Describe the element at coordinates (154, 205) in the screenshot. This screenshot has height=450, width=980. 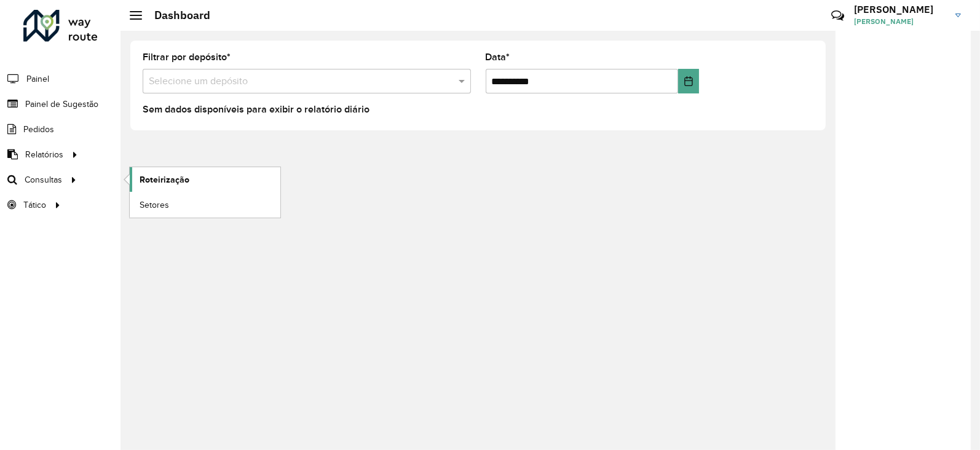
I see `span: Setores` at that location.